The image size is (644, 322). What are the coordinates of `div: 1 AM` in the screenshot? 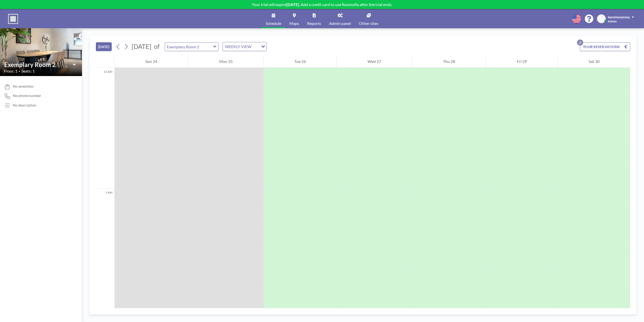 It's located at (105, 249).